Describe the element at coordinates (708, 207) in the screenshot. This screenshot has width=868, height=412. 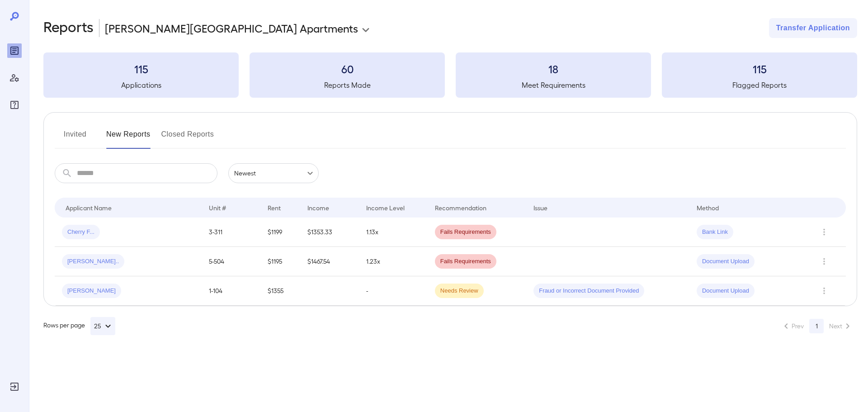
I see `div: Method` at that location.